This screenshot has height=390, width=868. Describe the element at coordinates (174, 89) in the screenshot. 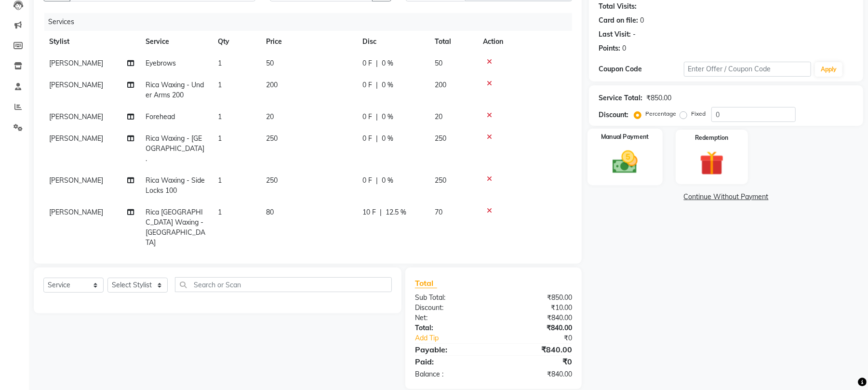

I see `span: Rica Waxing - Under Arms 200` at that location.